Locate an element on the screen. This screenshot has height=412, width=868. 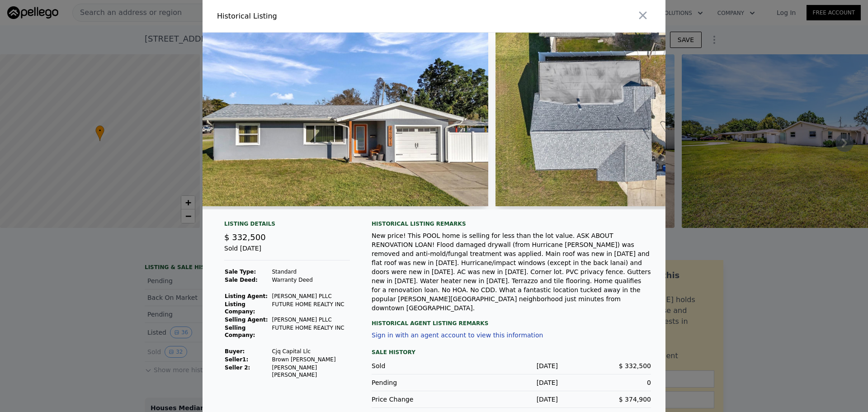
div: Price Change is located at coordinates (418, 399).